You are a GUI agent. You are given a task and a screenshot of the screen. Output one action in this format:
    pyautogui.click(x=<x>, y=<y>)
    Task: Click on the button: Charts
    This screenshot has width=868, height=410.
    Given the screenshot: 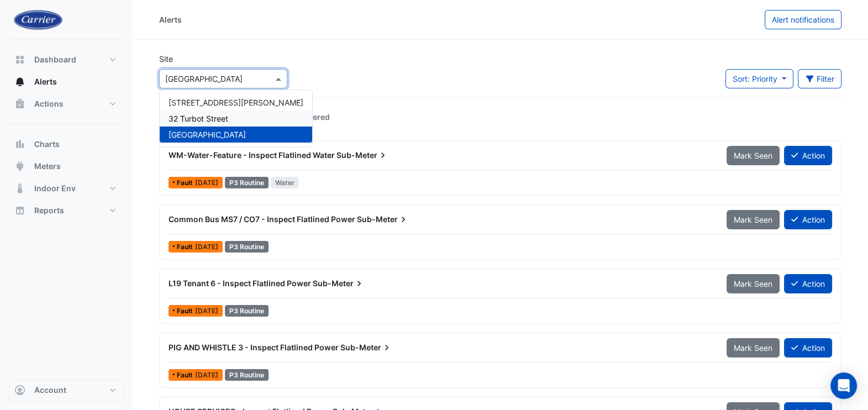 What is the action you would take?
    pyautogui.click(x=66, y=145)
    